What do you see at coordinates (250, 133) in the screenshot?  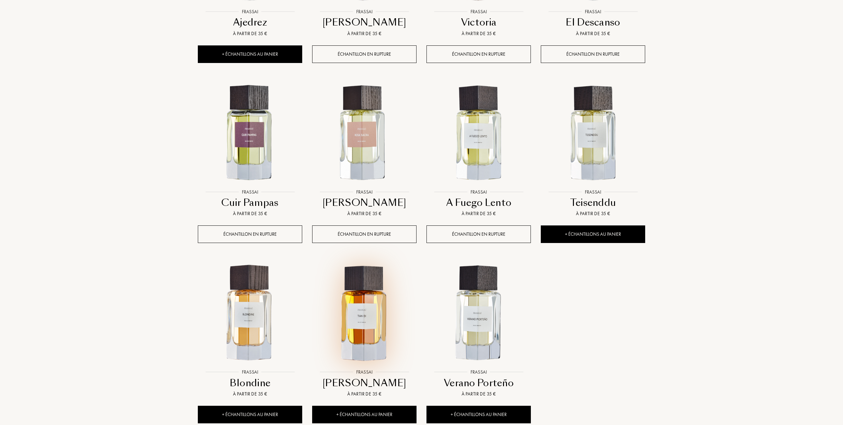 I see `img: Cuir Pampas Frassai` at bounding box center [250, 133].